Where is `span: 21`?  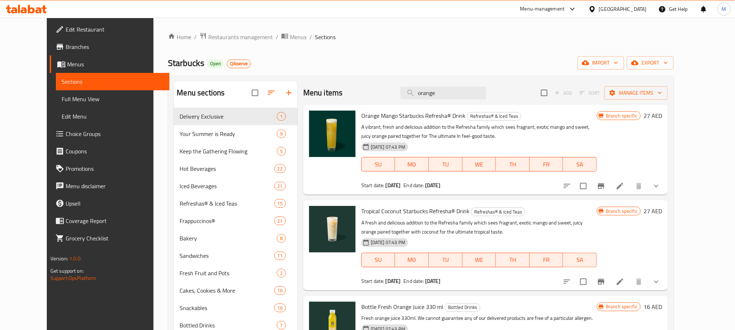 span: 21 is located at coordinates (280, 221).